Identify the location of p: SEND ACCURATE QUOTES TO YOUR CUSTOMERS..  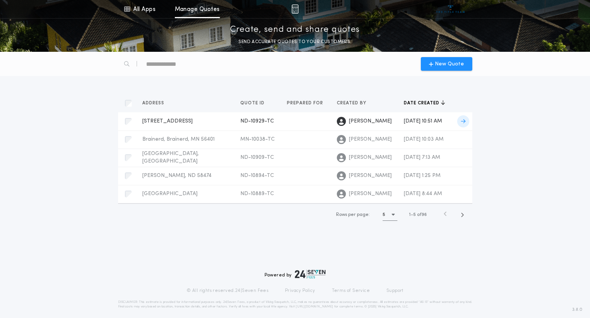
(295, 42).